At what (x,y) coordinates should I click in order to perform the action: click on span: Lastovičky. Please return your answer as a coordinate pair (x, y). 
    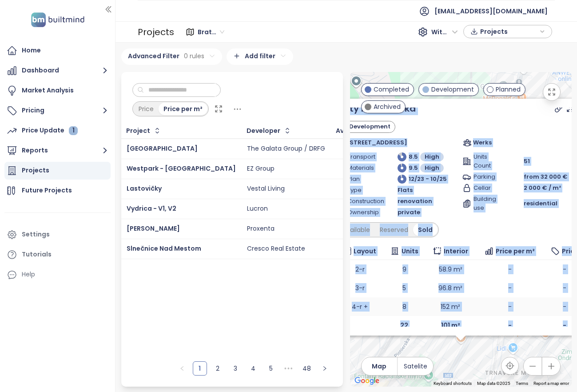
    Looking at the image, I should click on (144, 189).